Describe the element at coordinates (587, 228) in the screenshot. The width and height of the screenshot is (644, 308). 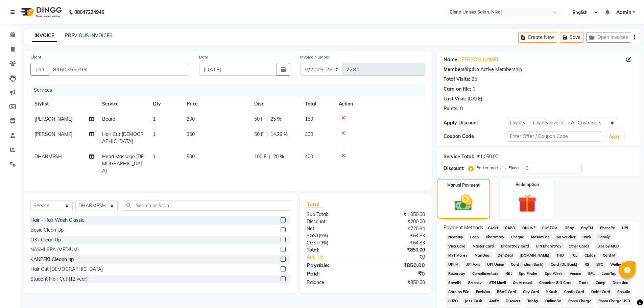
I see `span: PayTM` at that location.